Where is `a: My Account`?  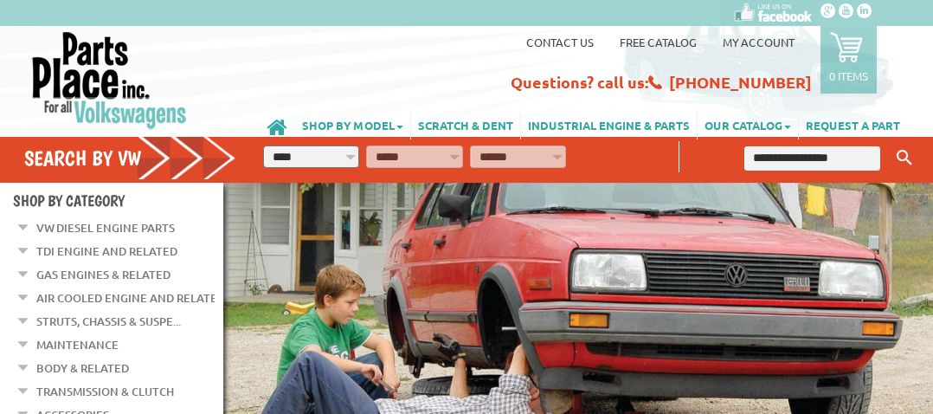
a: My Account is located at coordinates (758, 42).